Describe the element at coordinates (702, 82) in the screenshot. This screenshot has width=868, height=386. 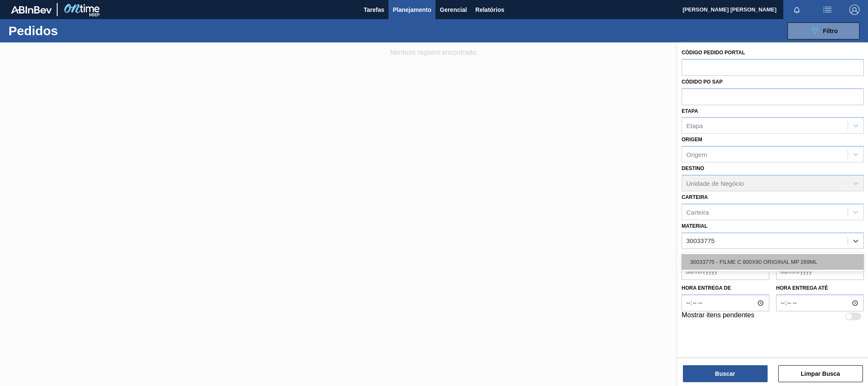
I see `label: Códido PO SAP` at that location.